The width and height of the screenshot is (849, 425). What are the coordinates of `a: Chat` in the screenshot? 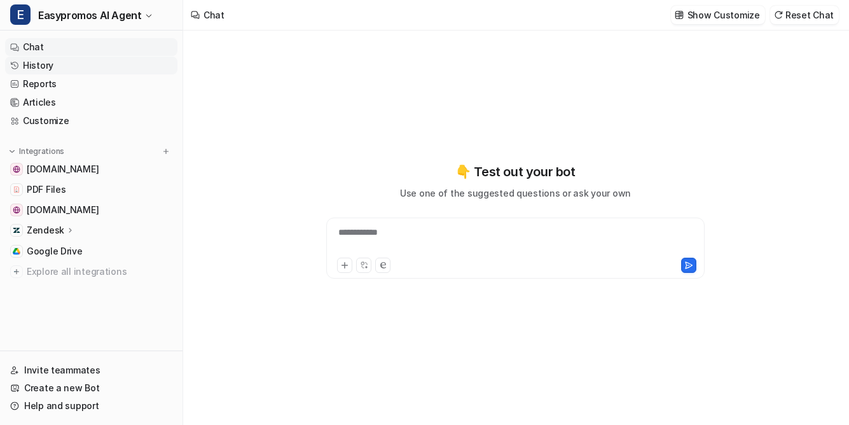 It's located at (91, 47).